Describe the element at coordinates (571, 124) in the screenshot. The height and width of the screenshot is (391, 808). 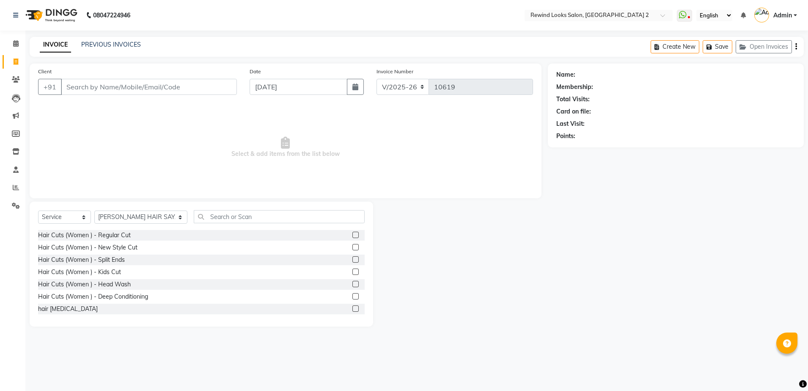
I see `div: Last Visit:` at that location.